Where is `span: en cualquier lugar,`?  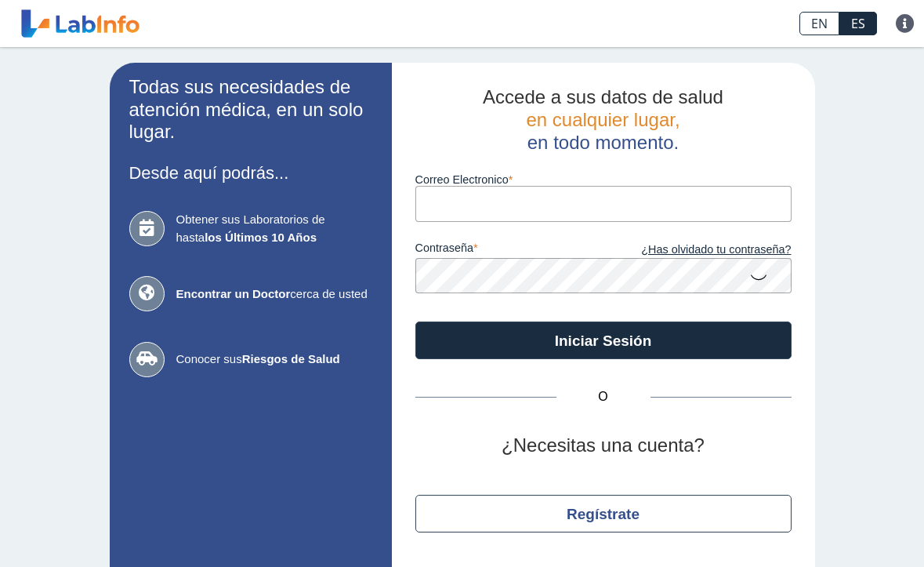 span: en cualquier lugar, is located at coordinates (602, 120).